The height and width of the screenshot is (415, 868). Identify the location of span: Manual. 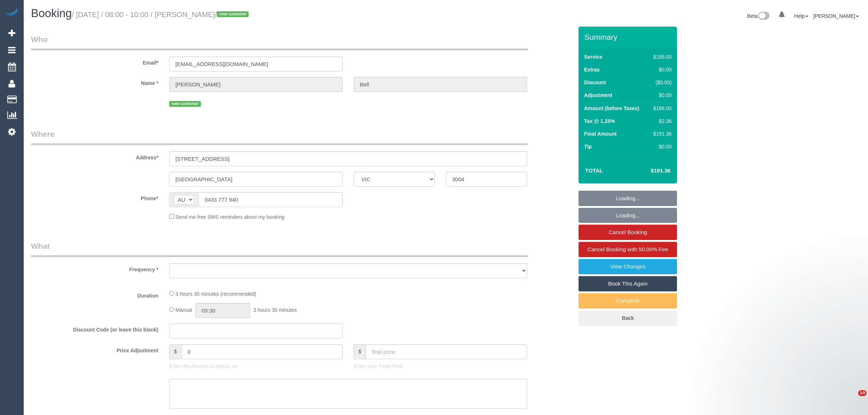
(184, 310).